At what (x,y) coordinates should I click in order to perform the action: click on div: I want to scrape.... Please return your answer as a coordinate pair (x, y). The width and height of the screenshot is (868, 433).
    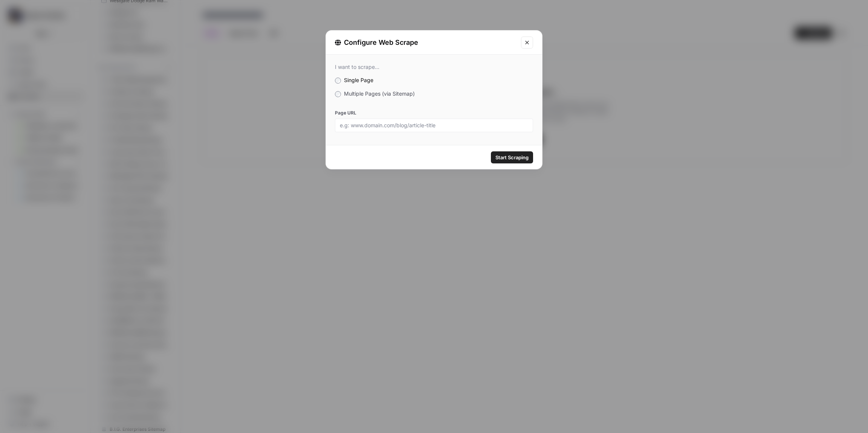
    Looking at the image, I should click on (434, 67).